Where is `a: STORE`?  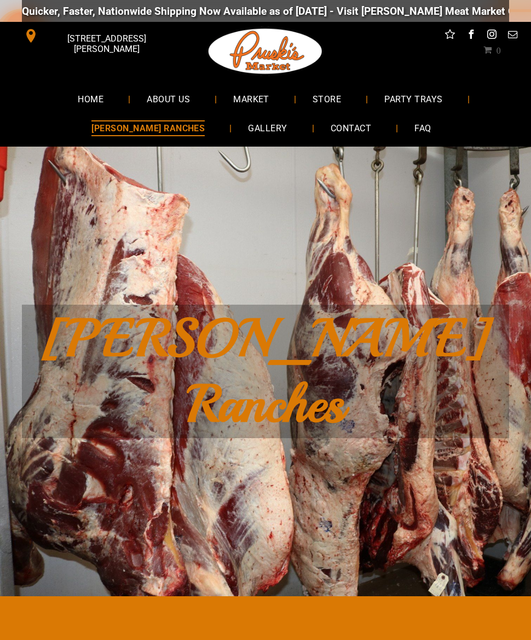
a: STORE is located at coordinates (327, 98).